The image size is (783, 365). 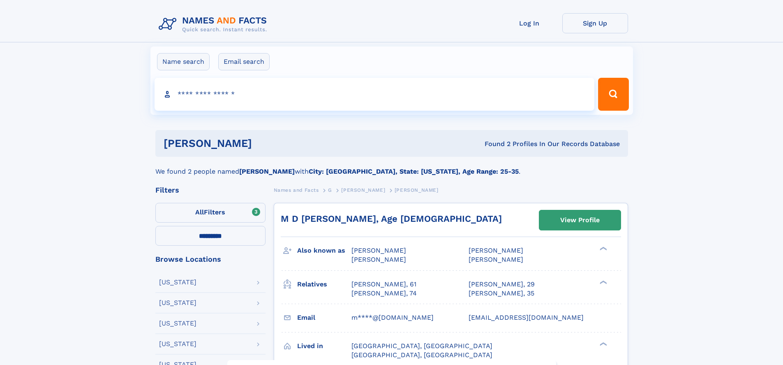 I want to click on a: Log In, so click(x=529, y=23).